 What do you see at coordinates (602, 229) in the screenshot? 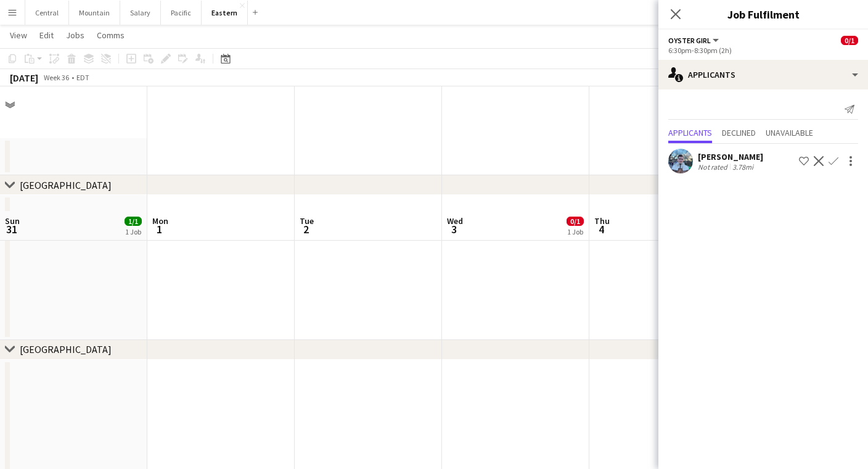
I see `span: 4` at bounding box center [602, 229].